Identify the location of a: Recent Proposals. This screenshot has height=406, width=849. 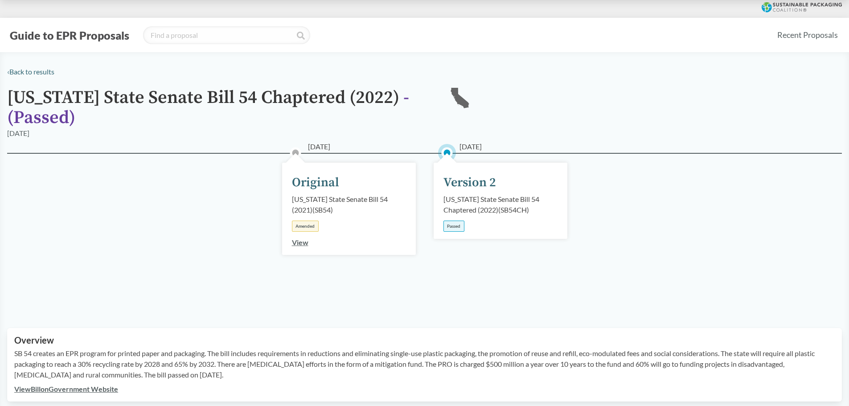
(807, 35).